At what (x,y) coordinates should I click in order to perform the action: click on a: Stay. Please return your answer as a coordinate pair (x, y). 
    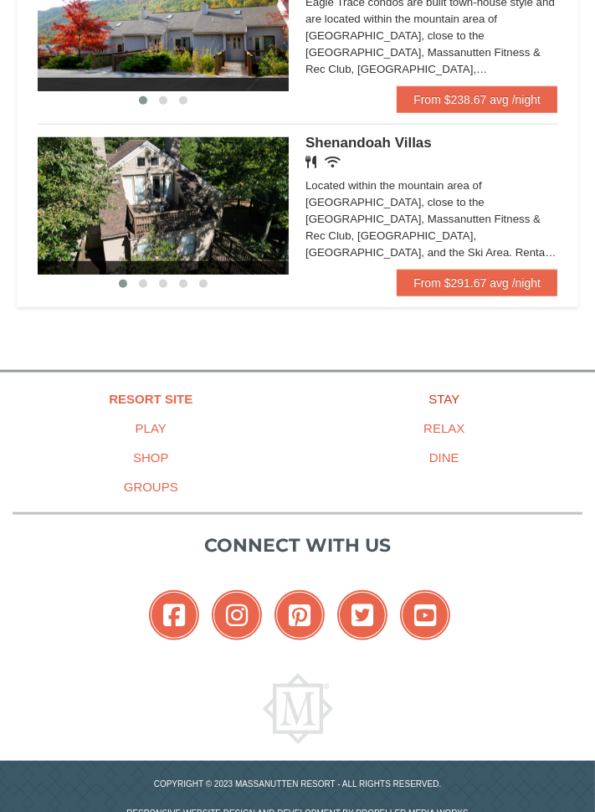
    Looking at the image, I should click on (445, 398).